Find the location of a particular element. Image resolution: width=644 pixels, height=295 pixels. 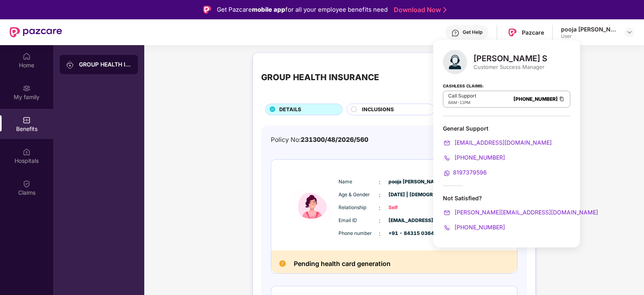

img: Stroke is located at coordinates (445, 10).